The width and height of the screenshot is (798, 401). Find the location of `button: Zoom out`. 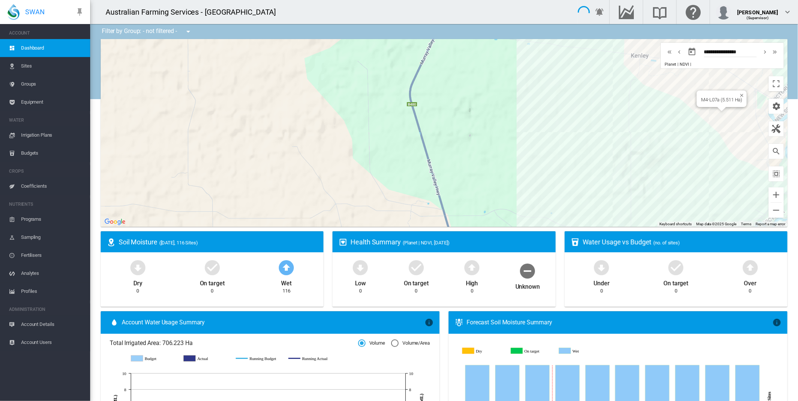

button: Zoom out is located at coordinates (776, 210).